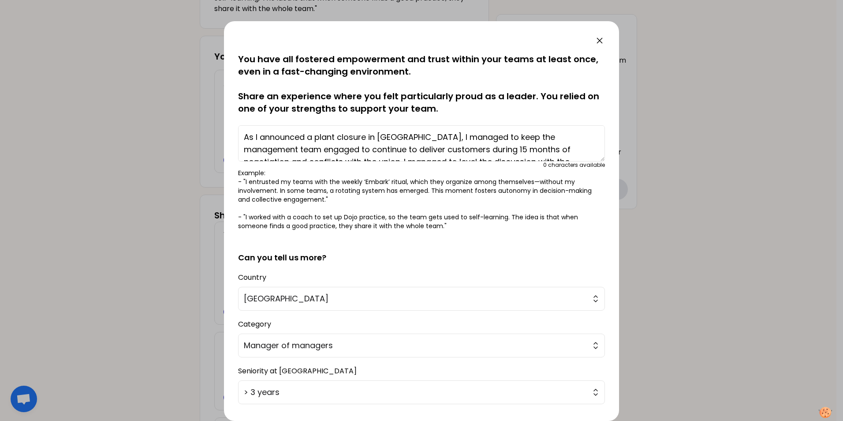 Image resolution: width=843 pixels, height=421 pixels. Describe the element at coordinates (415, 392) in the screenshot. I see `span: > 3 years` at that location.